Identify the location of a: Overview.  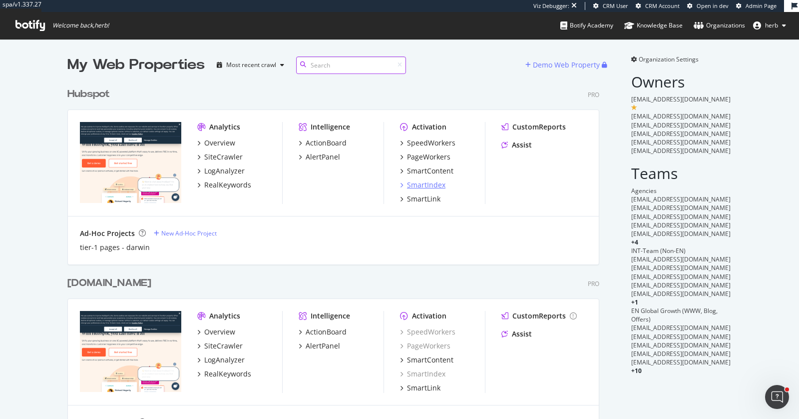
(216, 143).